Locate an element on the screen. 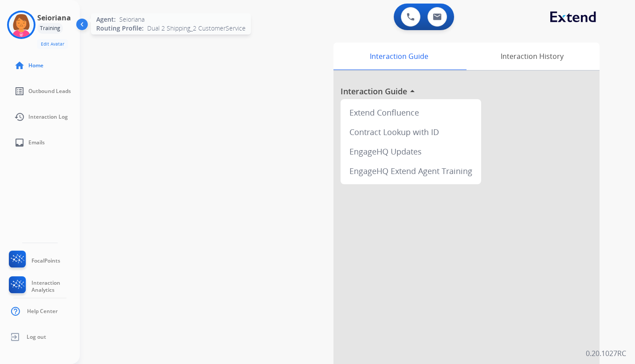 The image size is (635, 364). div: EngageHQ Updates is located at coordinates (410, 152).